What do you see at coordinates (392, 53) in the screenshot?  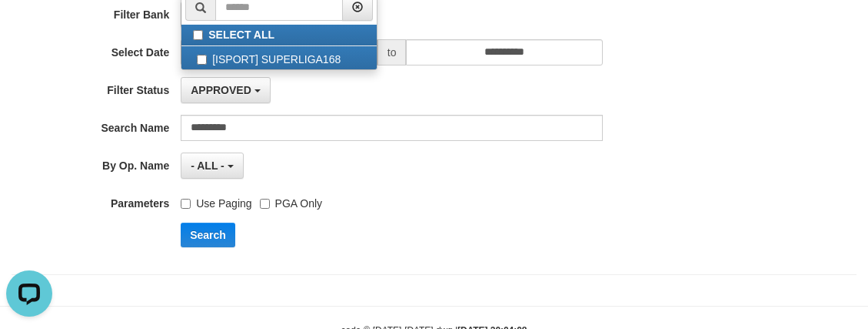 I see `span: to` at bounding box center [392, 53].